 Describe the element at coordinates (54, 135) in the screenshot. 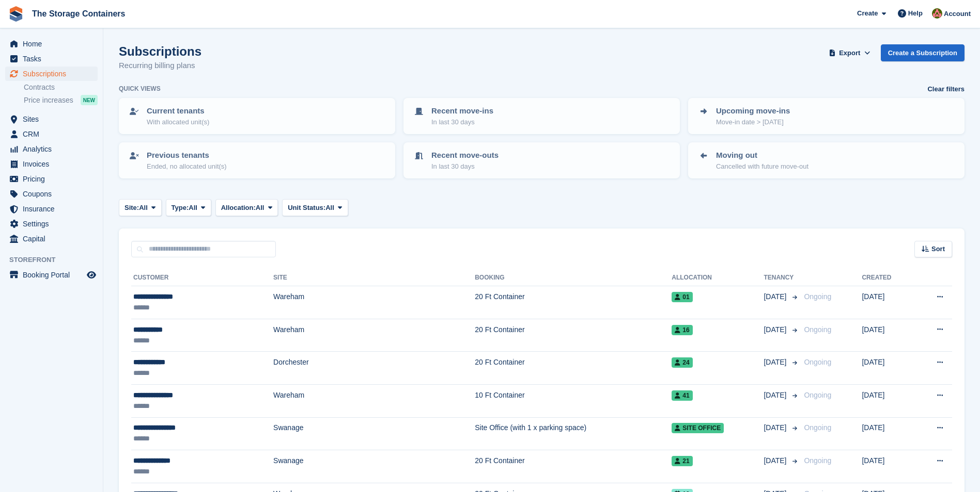

I see `span: CRM` at that location.